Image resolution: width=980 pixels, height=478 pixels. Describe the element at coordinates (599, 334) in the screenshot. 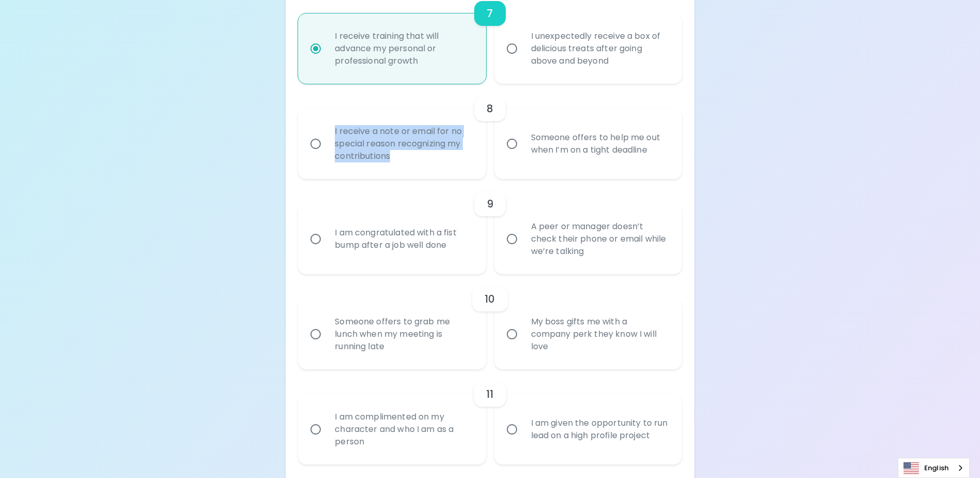

I see `div: My boss gifts me with a company perk they know I will love` at that location.